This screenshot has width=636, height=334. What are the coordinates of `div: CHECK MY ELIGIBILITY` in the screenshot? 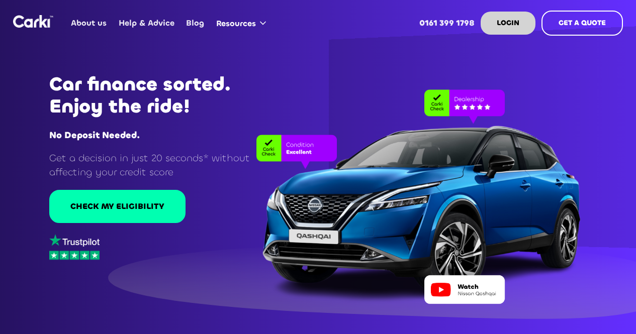 It's located at (117, 207).